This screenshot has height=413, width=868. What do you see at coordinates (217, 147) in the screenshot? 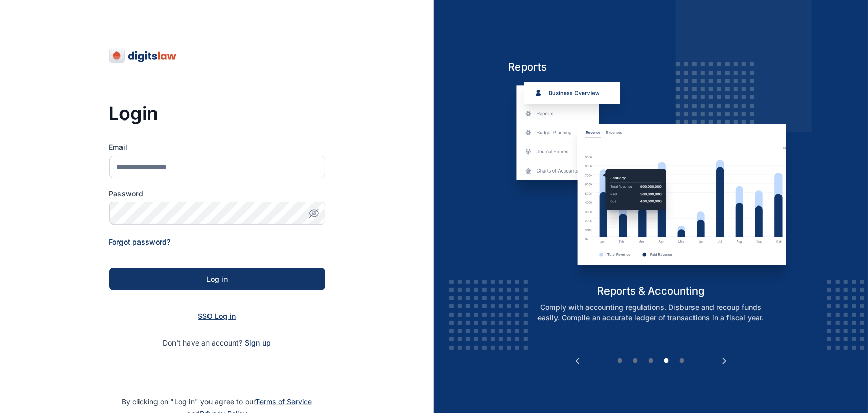
I see `label: Email` at bounding box center [217, 147].